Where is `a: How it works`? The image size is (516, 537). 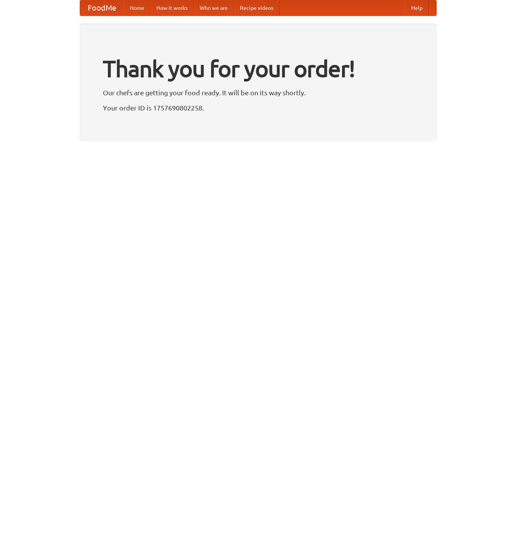
a: How it works is located at coordinates (172, 8).